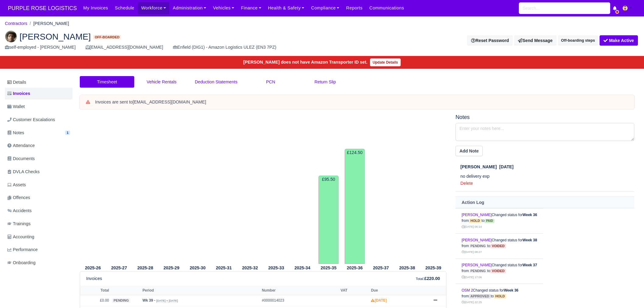 This screenshot has height=308, width=644. What do you see at coordinates (17, 185) in the screenshot?
I see `span: Assets` at bounding box center [17, 185].